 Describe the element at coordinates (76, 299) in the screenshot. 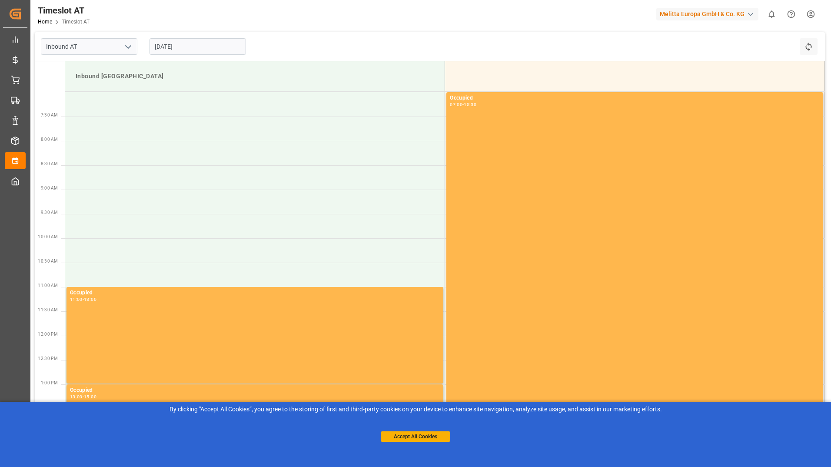

I see `div: 11:00` at that location.